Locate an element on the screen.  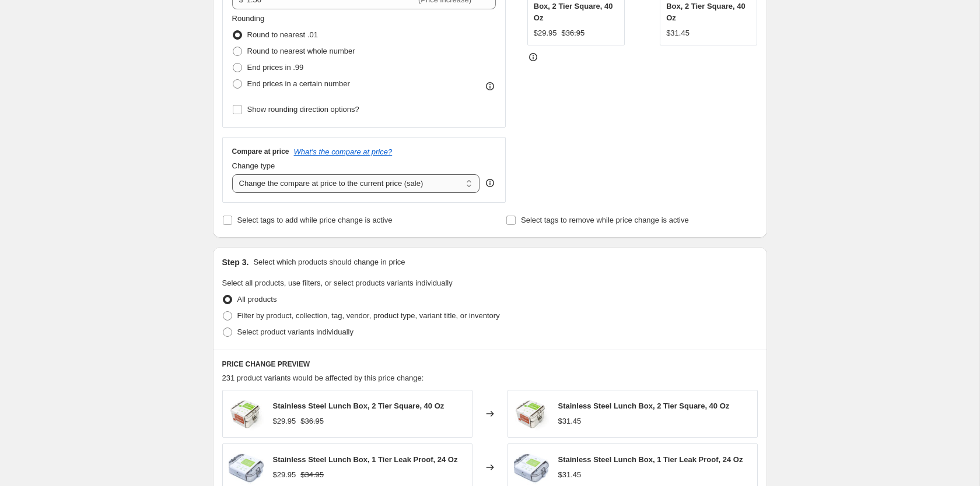
span: Change type is located at coordinates (254, 165).